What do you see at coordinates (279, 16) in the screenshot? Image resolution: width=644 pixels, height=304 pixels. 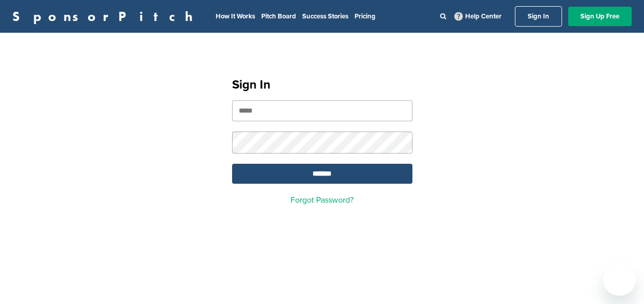 I see `a: Pitch Board` at bounding box center [279, 16].